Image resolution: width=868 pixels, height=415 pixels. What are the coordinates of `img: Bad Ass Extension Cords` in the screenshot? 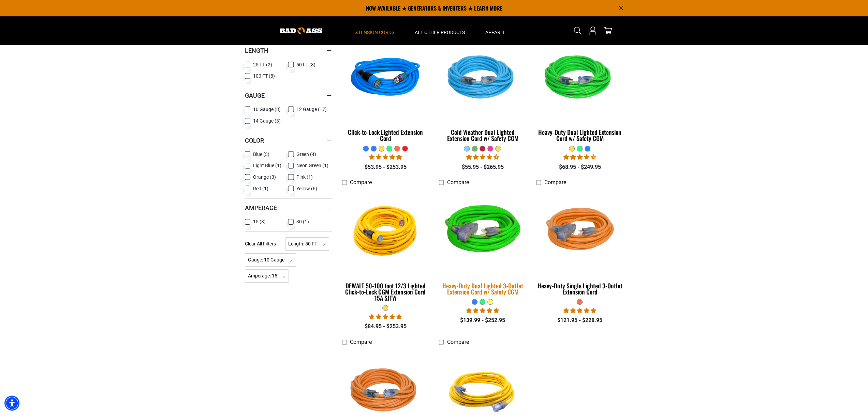 It's located at (301, 30).